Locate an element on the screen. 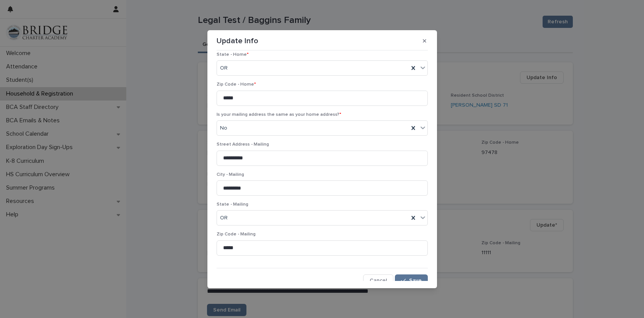 The image size is (644, 318). button: Save is located at coordinates (411, 281).